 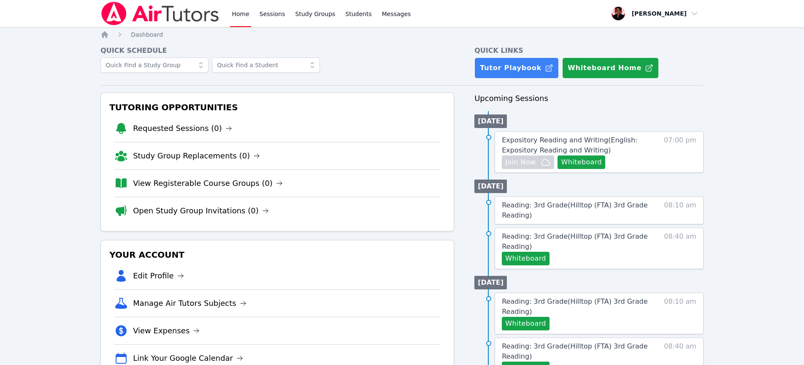 I want to click on a: Edit Profile, so click(x=158, y=276).